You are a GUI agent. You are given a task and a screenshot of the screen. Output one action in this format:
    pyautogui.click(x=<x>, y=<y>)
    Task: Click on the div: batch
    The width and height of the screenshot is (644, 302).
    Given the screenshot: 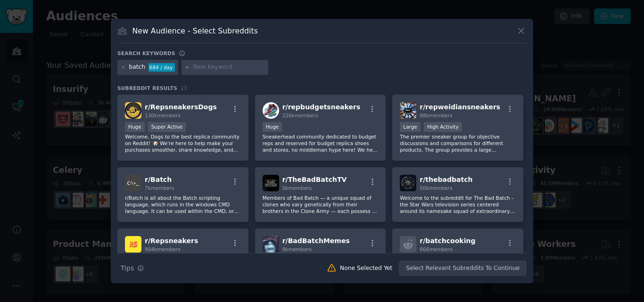 What is the action you would take?
    pyautogui.click(x=137, y=68)
    